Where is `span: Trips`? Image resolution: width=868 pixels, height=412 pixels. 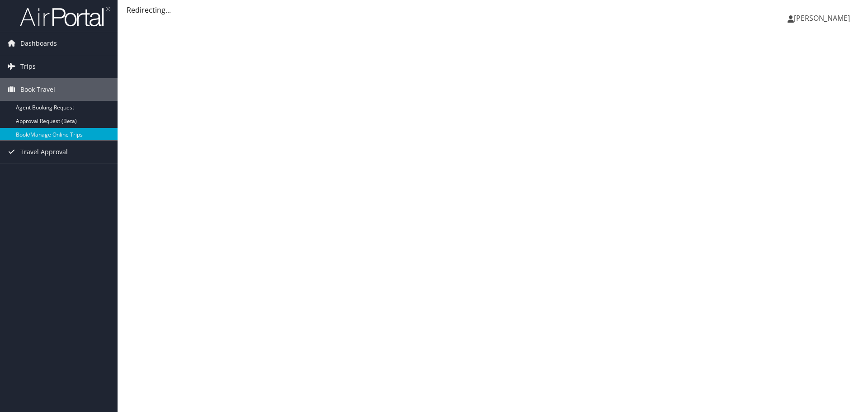 span: Trips is located at coordinates (28, 67).